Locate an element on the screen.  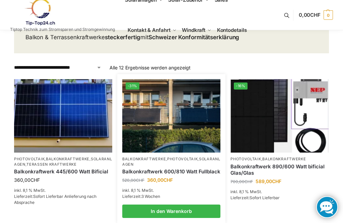
span: 3 Wochen is located at coordinates (151, 196).